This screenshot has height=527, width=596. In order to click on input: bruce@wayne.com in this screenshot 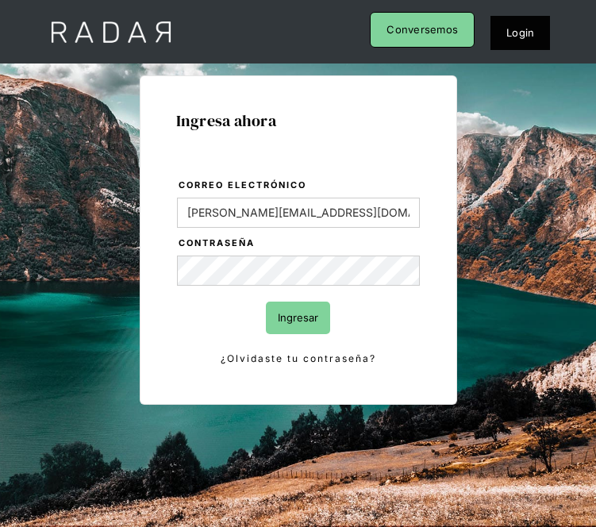, I will do `click(299, 213)`.